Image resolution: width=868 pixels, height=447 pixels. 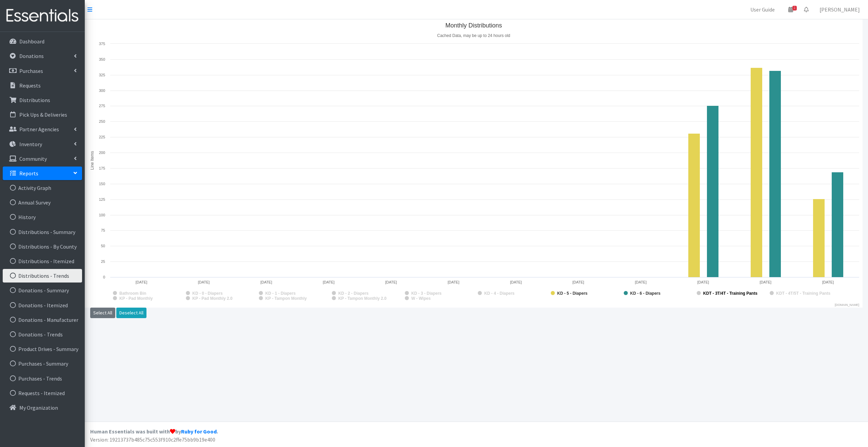 I want to click on p: Partner Agencies, so click(x=39, y=129).